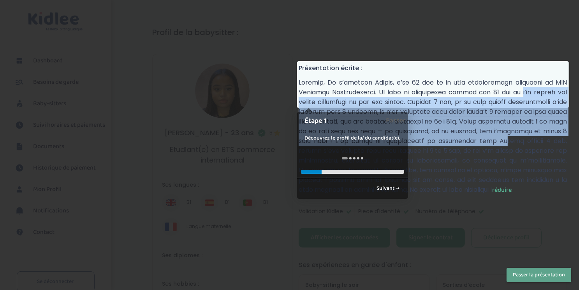 Image resolution: width=579 pixels, height=290 pixels. Describe the element at coordinates (433, 68) in the screenshot. I see `h4: Présentation écrite :` at that location.